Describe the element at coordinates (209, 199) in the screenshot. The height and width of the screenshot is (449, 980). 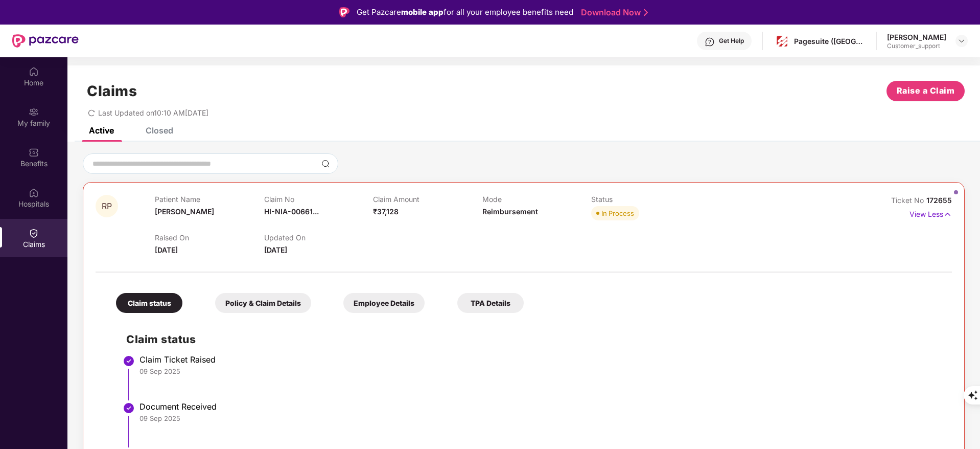
I see `p: Patient Name` at that location.